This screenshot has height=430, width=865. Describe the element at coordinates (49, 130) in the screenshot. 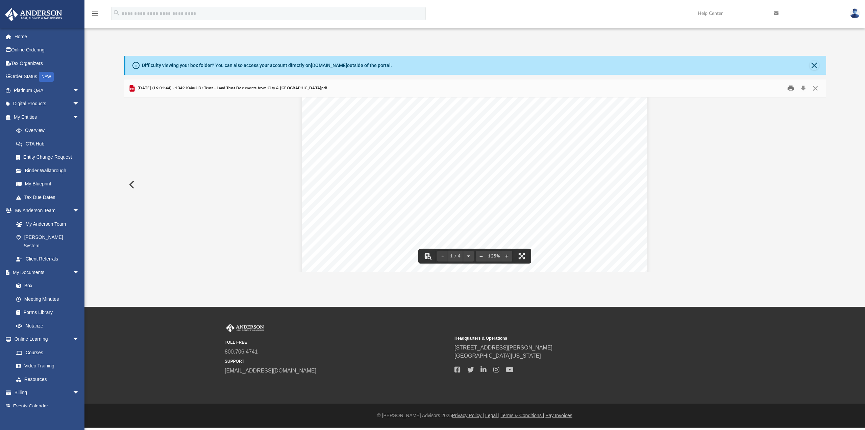

I see `a: Overview` at that location.